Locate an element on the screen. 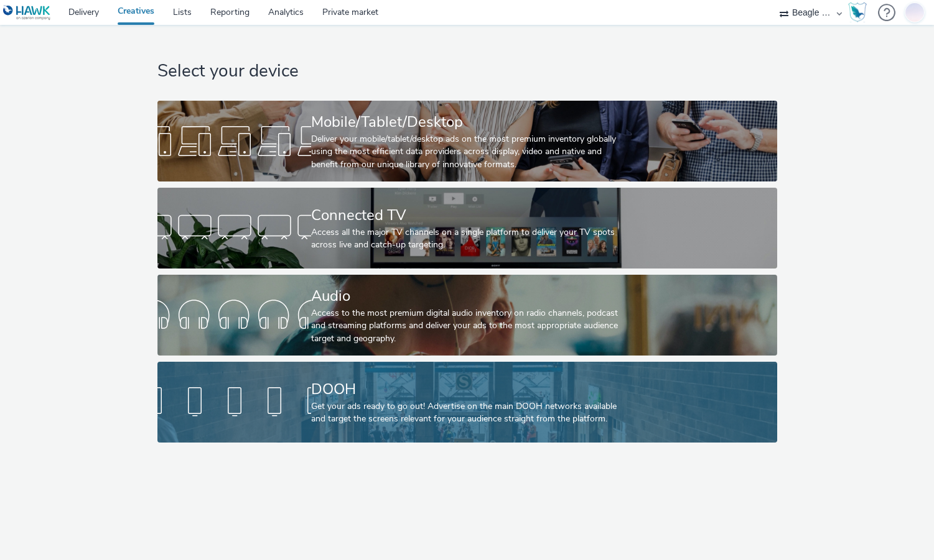 This screenshot has width=934, height=560. div: DOOH is located at coordinates (465, 389).